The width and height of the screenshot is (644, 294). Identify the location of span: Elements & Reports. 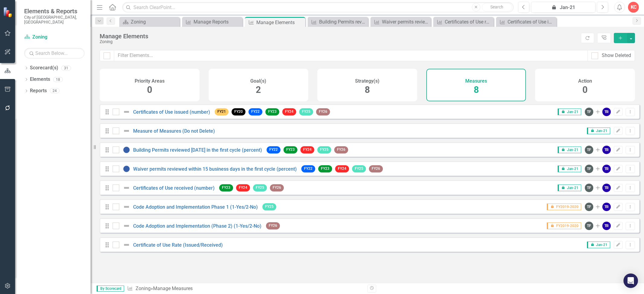
(54, 11).